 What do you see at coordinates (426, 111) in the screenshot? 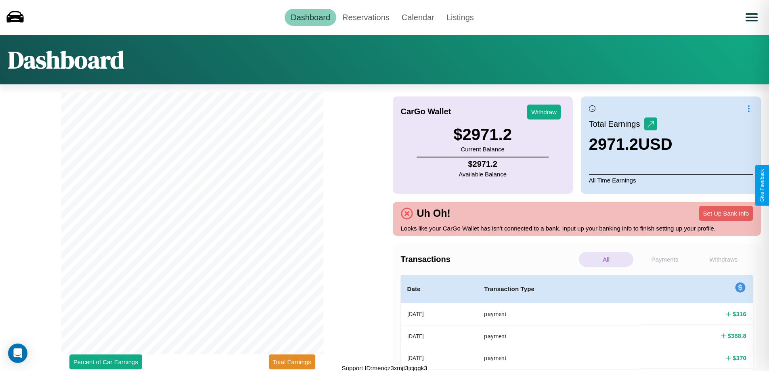
I see `h4: CarGo Wallet` at bounding box center [426, 111].